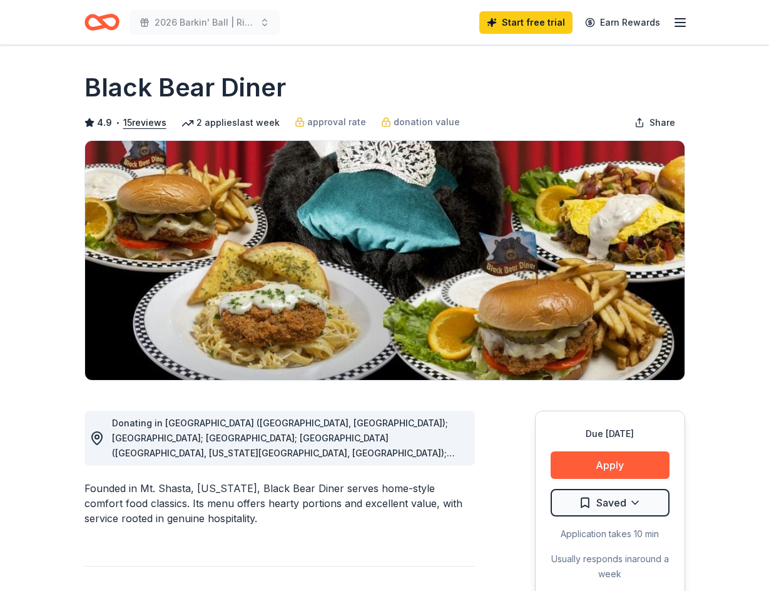 This screenshot has height=591, width=769. I want to click on a: Earn Rewards, so click(623, 23).